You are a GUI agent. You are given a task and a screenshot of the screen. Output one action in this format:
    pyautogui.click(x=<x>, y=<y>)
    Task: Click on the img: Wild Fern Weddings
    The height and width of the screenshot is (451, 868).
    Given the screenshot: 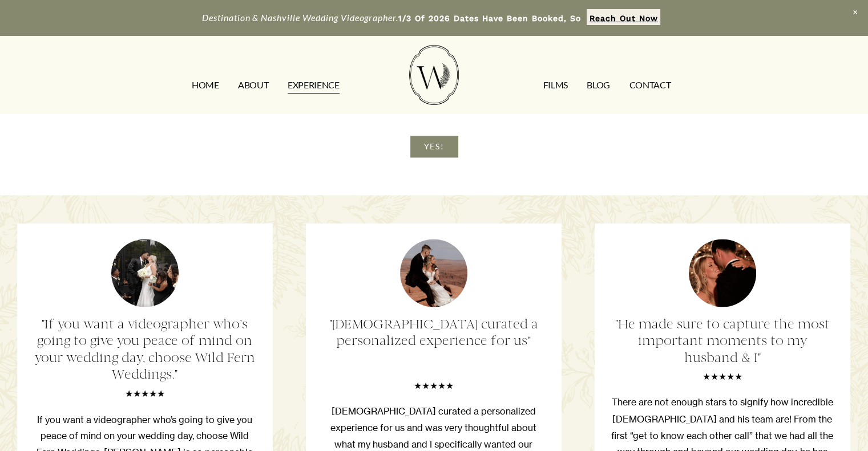 What is the action you would take?
    pyautogui.click(x=434, y=75)
    